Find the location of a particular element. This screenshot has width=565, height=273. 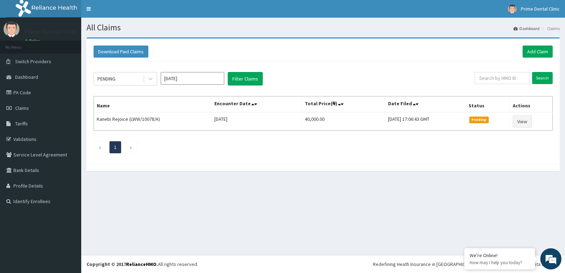

a: Add Claim is located at coordinates (538, 52).